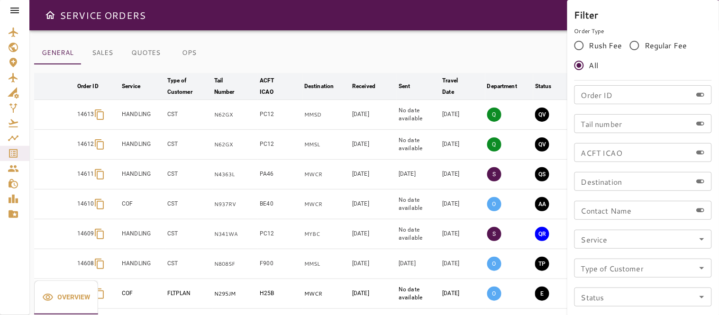 Image resolution: width=719 pixels, height=315 pixels. What do you see at coordinates (606, 46) in the screenshot?
I see `span: Rush Fee` at bounding box center [606, 46].